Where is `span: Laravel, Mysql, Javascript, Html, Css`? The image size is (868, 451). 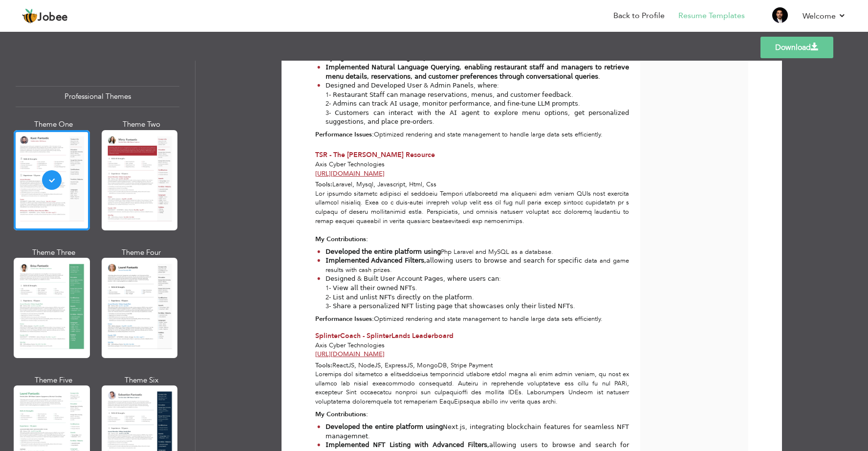 span: Laravel, Mysql, Javascript, Html, Css is located at coordinates (384, 185).